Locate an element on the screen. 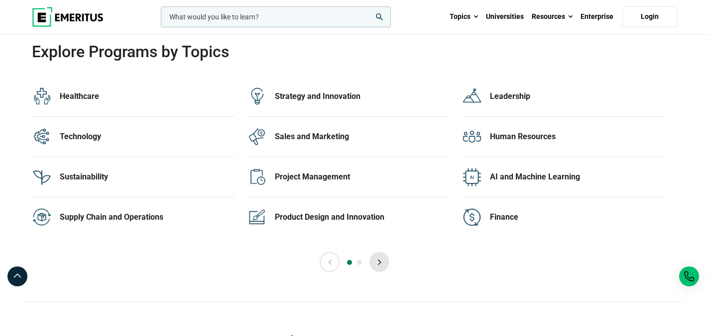 The height and width of the screenshot is (336, 709). a: Explore Programmes by Category Supply Chain and Operations is located at coordinates (133, 217).